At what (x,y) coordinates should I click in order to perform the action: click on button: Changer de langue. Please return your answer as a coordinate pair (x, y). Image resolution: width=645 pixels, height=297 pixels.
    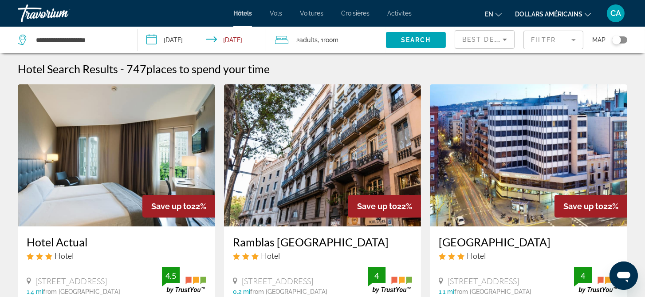
    Looking at the image, I should click on (493, 14).